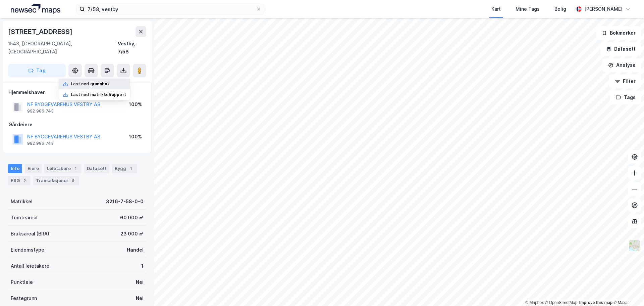  What do you see at coordinates (22, 282) in the screenshot?
I see `div: Punktleie` at bounding box center [22, 282].